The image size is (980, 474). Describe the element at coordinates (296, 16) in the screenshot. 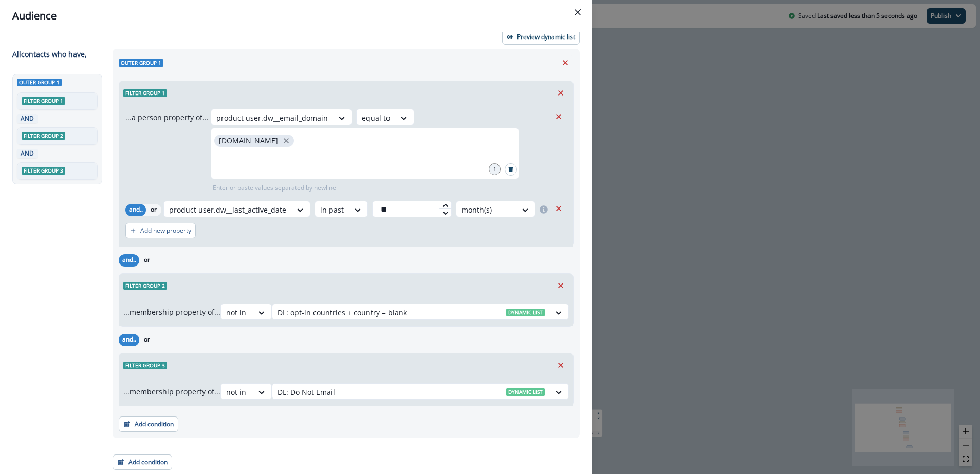

I see `div: Audience` at that location.